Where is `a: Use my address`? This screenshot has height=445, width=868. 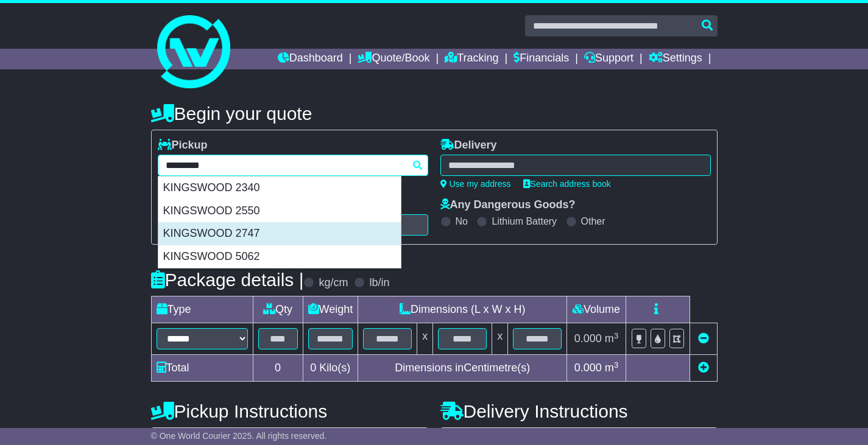 a: Use my address is located at coordinates (475, 184).